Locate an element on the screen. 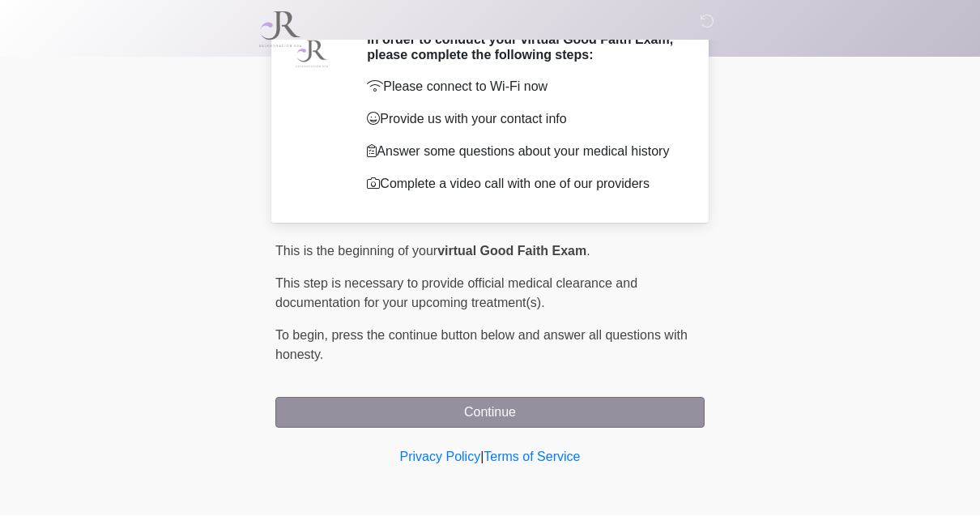  p: Complete a video call with one of our providers is located at coordinates (523, 184).